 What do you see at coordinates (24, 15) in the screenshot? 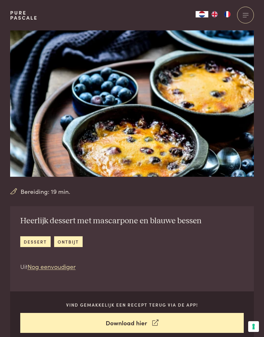
I see `a: PurePascale` at bounding box center [24, 15].